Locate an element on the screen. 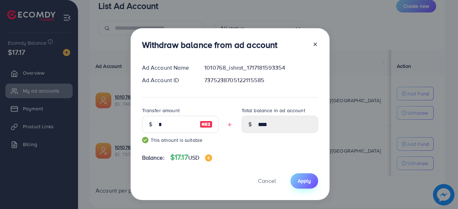 The image size is (458, 209). div: Ad Account Name is located at coordinates (167, 68).